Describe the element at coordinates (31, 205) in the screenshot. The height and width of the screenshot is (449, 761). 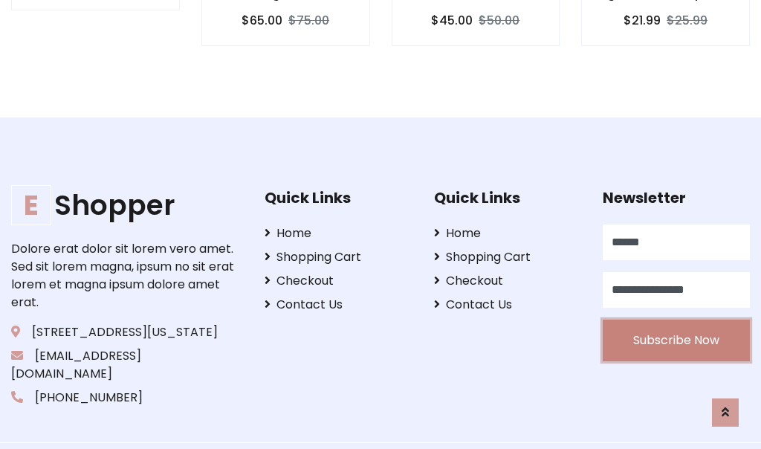
I see `span: E` at that location.